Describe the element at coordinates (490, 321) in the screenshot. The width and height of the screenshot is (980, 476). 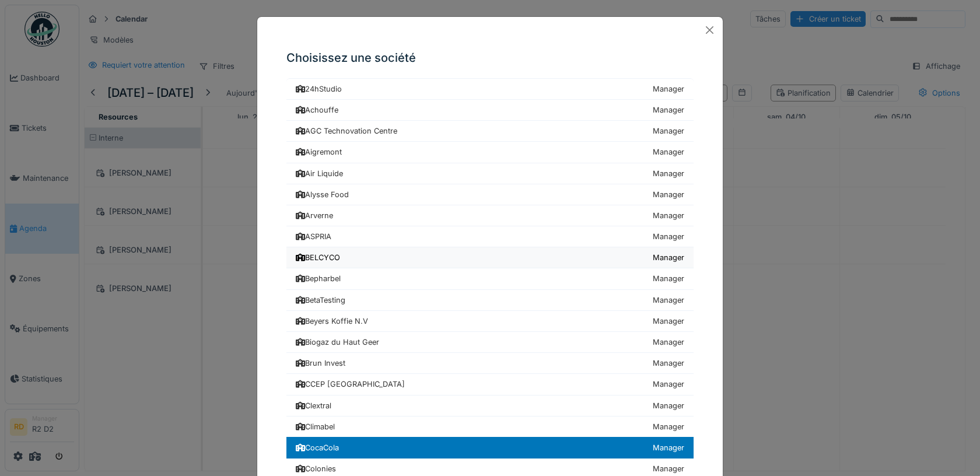
I see `a: Beyers Koffie N.V Manager` at that location.